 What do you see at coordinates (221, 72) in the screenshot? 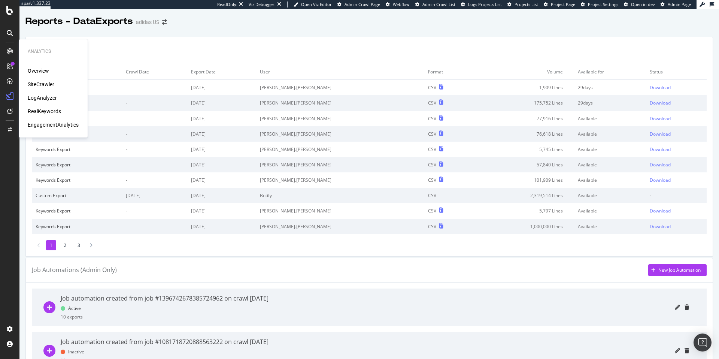
I see `td: Export Date` at bounding box center [221, 72].